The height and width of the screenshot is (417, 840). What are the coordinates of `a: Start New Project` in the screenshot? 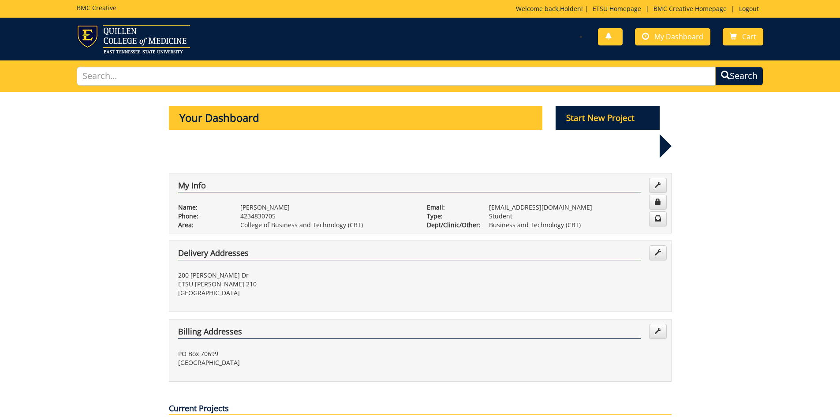 It's located at (608, 118).